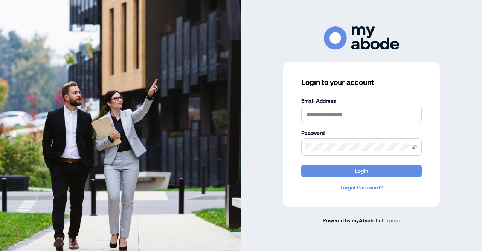 This screenshot has height=251, width=482. What do you see at coordinates (362, 101) in the screenshot?
I see `label: Email Address` at bounding box center [362, 101].